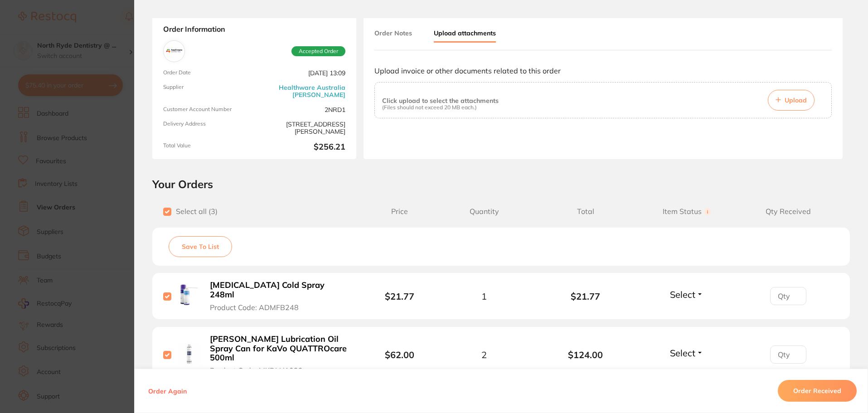  What do you see at coordinates (440, 107) in the screenshot?
I see `p: (Files should not exceed 20 MB each.)` at bounding box center [440, 107].